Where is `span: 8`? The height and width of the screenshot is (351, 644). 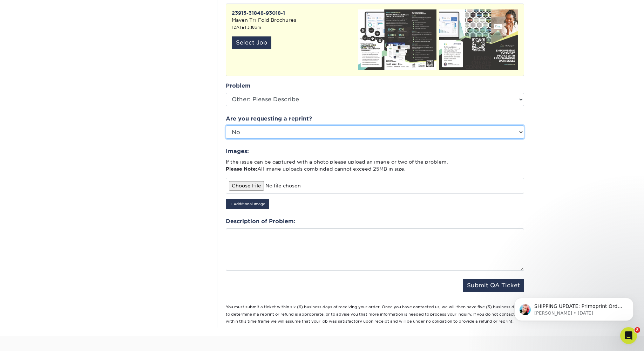 span: 8 is located at coordinates (637, 330).